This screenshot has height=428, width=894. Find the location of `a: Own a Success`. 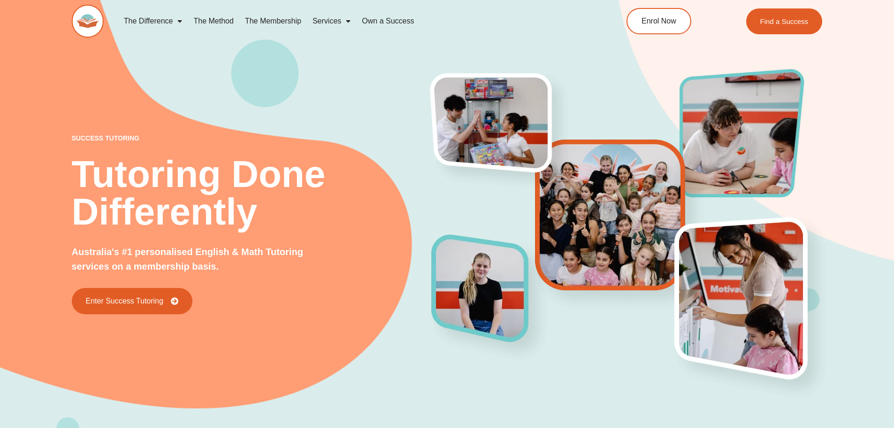

a: Own a Success is located at coordinates (388, 21).